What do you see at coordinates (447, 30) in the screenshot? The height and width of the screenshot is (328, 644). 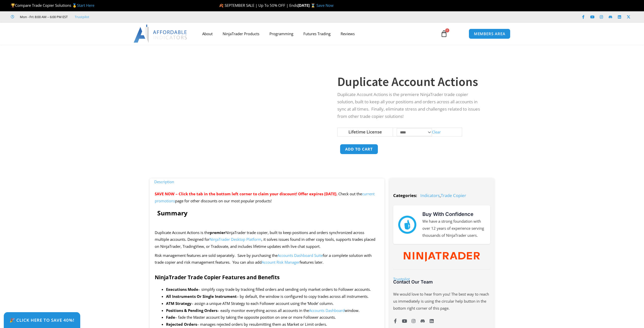 I see `span: 0` at bounding box center [447, 30].